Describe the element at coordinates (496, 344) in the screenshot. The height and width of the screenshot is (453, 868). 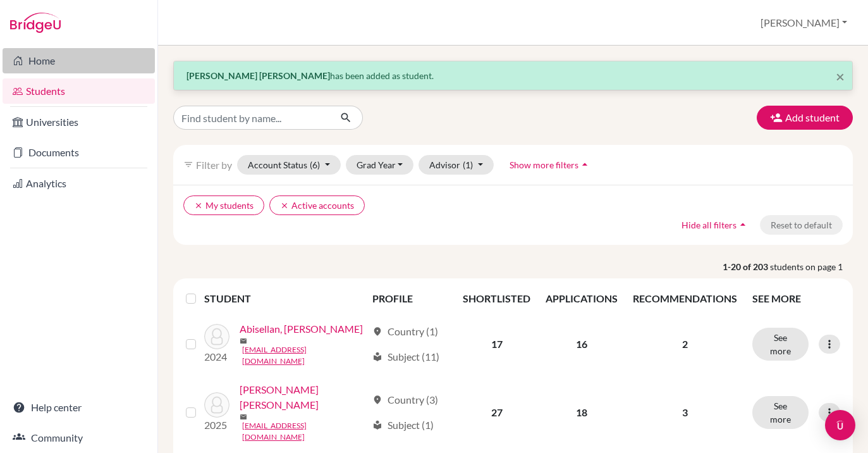
I see `td: 17` at that location.